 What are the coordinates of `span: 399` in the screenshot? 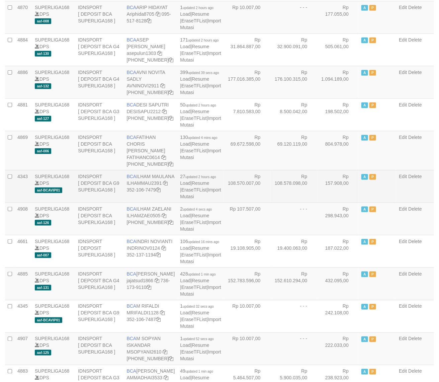 It's located at (200, 72).